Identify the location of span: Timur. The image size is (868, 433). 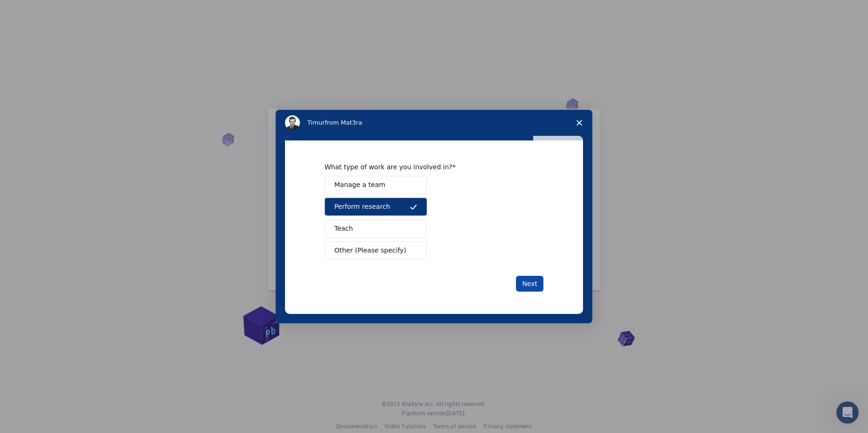
(316, 123).